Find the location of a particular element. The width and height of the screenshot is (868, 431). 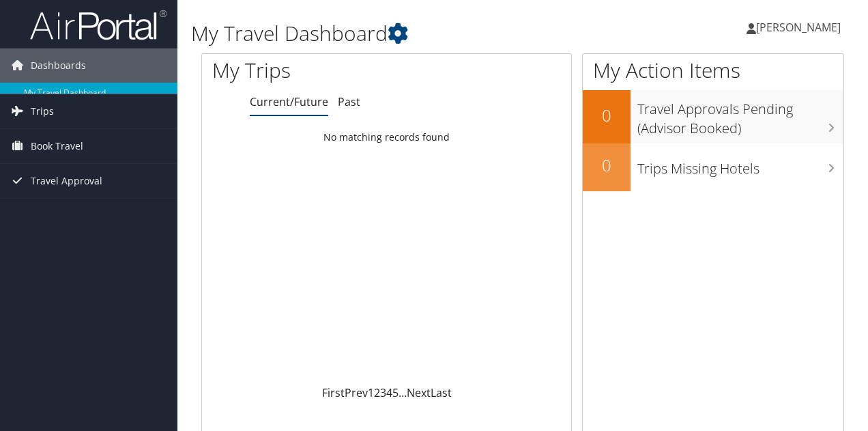

span: Trips is located at coordinates (43, 111).